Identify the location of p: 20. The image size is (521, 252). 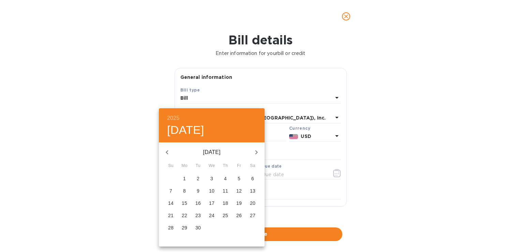
(253, 203).